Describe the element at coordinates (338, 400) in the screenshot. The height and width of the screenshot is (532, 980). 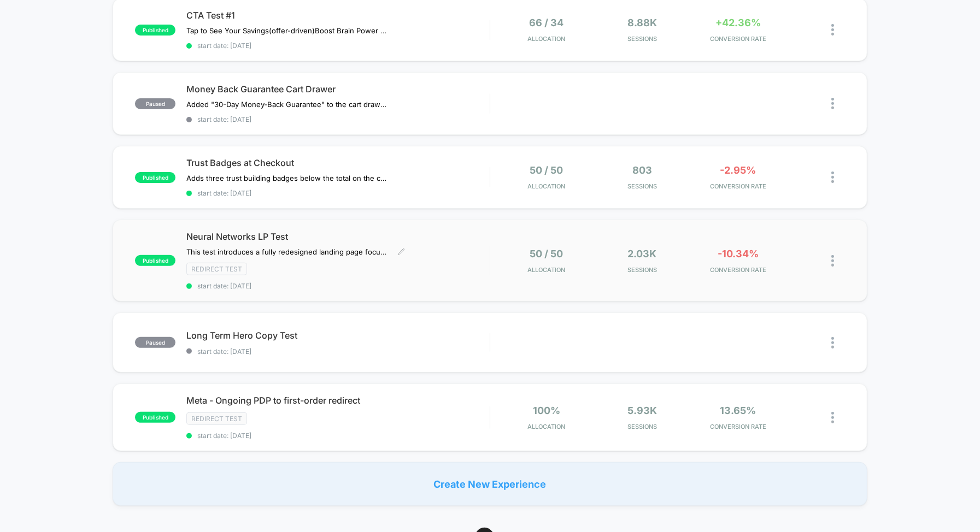
I see `span: Meta - Ongoing PDP to first-order redirect` at that location.